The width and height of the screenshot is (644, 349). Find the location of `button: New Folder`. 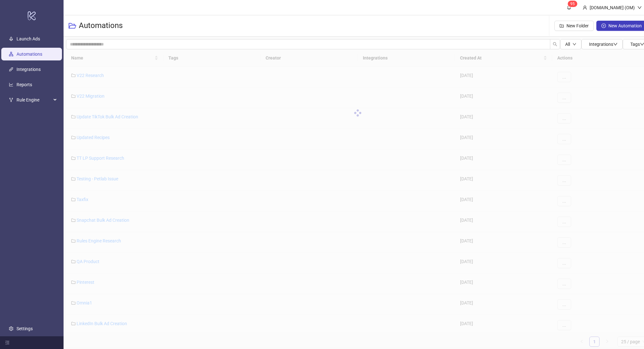

button: New Folder is located at coordinates (574, 26).